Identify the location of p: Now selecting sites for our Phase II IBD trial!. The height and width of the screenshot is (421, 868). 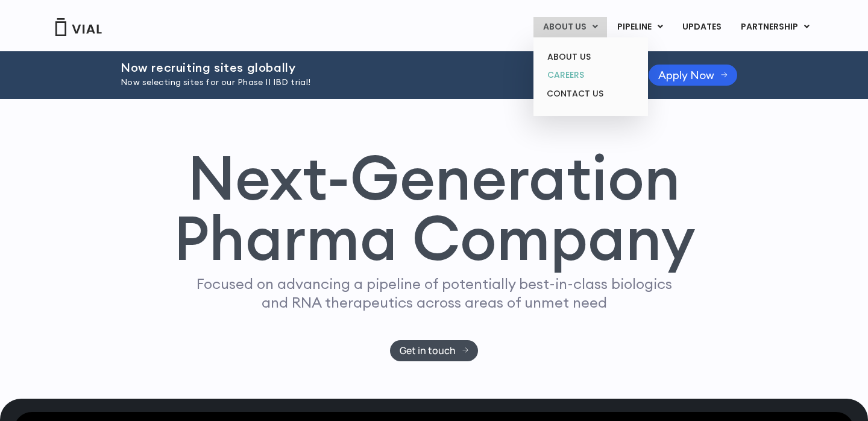
(369, 82).